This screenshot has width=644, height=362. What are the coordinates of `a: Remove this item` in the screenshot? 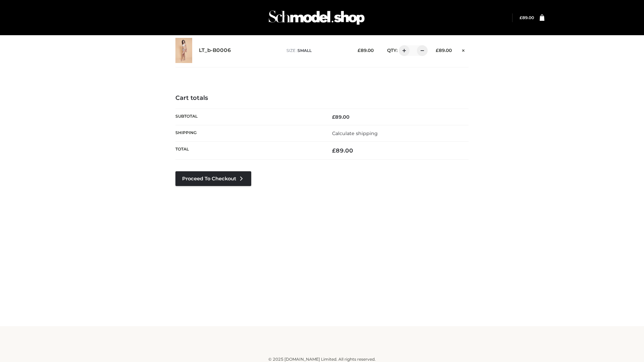 It's located at (464, 49).